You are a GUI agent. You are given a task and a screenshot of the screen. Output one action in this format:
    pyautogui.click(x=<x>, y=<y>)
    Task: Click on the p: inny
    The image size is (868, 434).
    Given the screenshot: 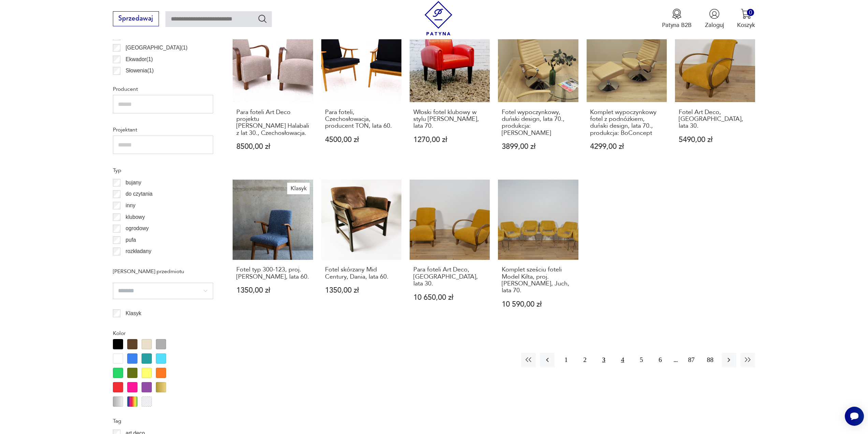 What is the action you would take?
    pyautogui.click(x=130, y=206)
    